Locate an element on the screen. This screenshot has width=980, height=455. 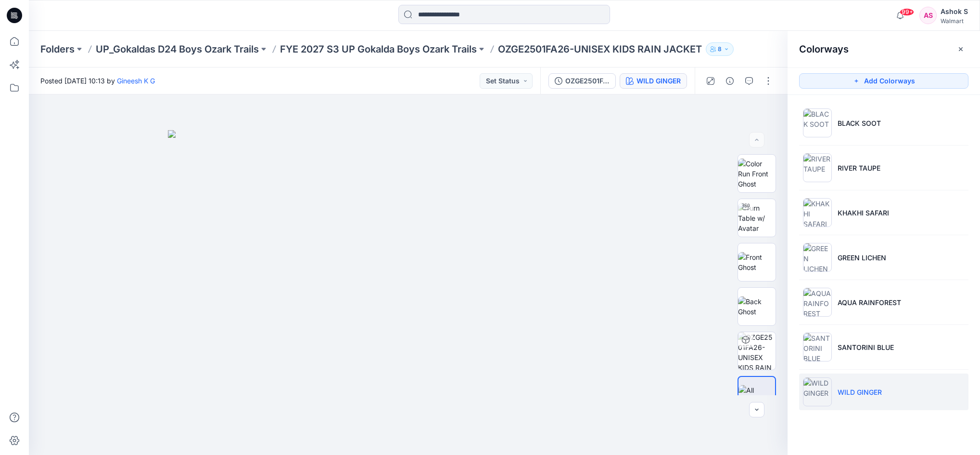
img: Front Ghost is located at coordinates (757, 262).